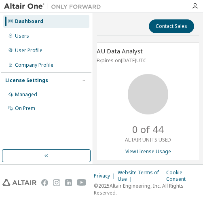 This screenshot has height=201, width=203. What do you see at coordinates (68, 182) in the screenshot?
I see `img: linkedin.svg` at bounding box center [68, 182].